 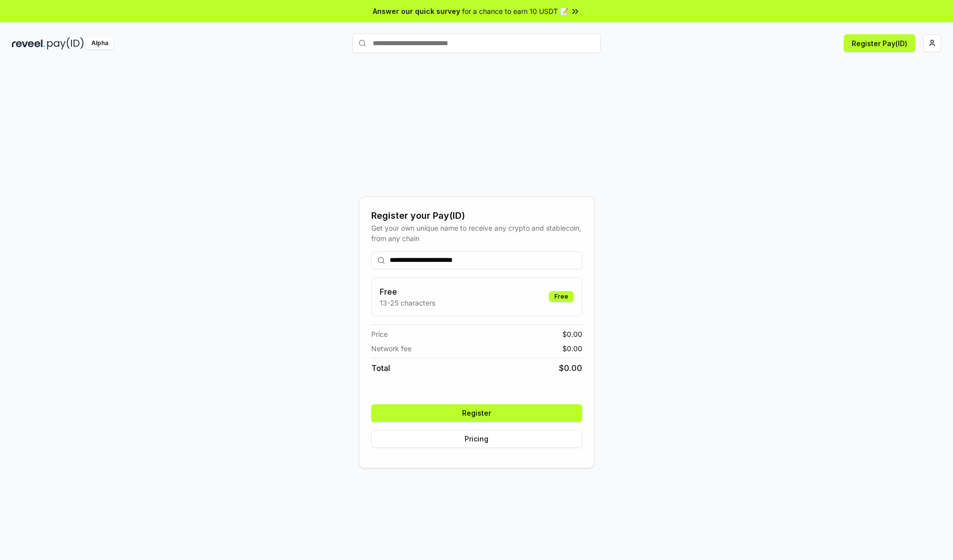 I want to click on span: for a chance to earn 10 USDT 📝, so click(x=515, y=11).